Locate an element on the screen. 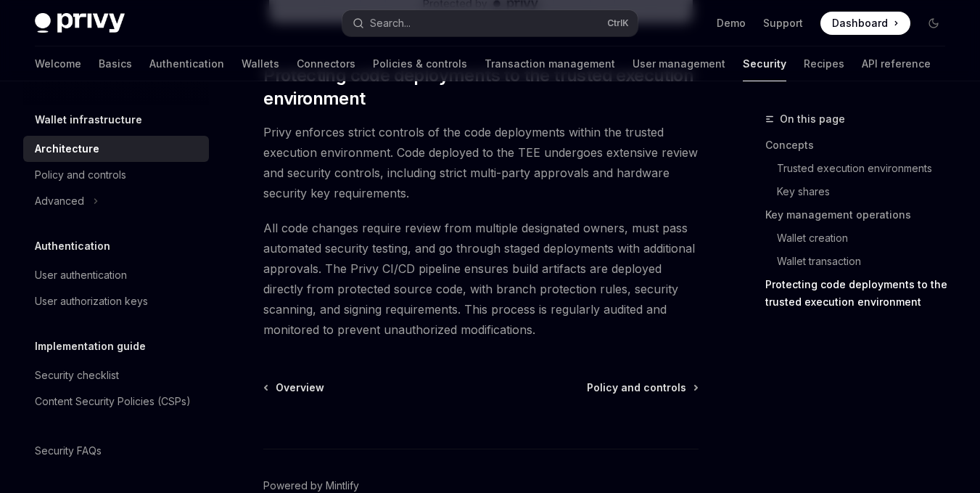  div: User authentication is located at coordinates (80, 275).